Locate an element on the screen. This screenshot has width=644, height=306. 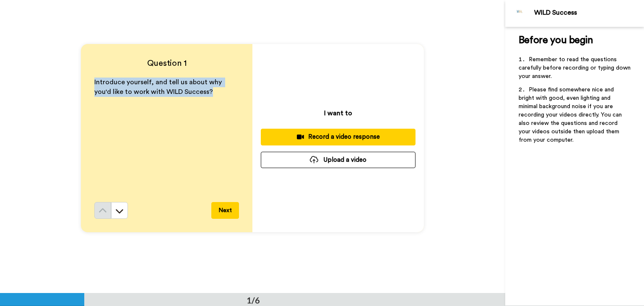
span: Remember to read the questions carefully before recording or typing down your answer. is located at coordinates (575, 68).